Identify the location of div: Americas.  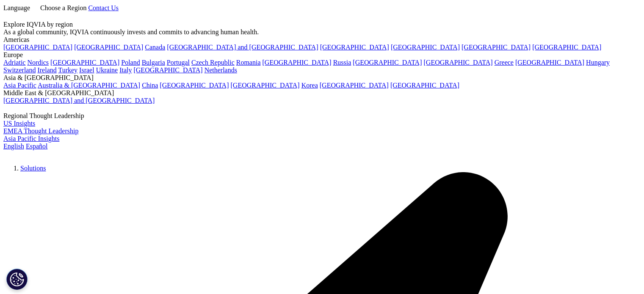
(322, 40).